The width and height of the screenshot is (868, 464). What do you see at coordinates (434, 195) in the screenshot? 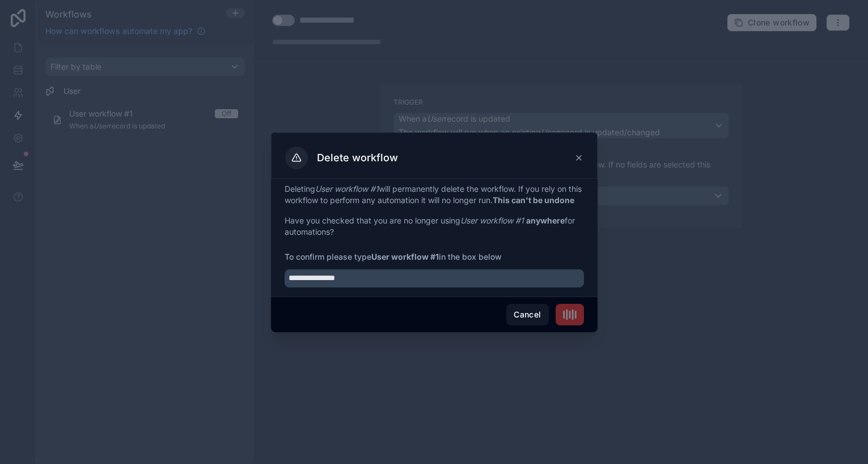
I see `p: Deleting will permanently delete the workflow. If you rely on this workflow to perform any automa...` at bounding box center [434, 195].